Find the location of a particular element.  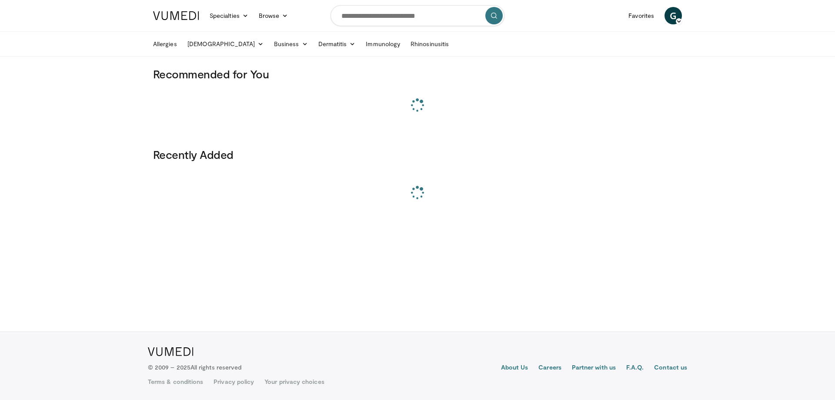

a: Browse is located at coordinates (274, 16).